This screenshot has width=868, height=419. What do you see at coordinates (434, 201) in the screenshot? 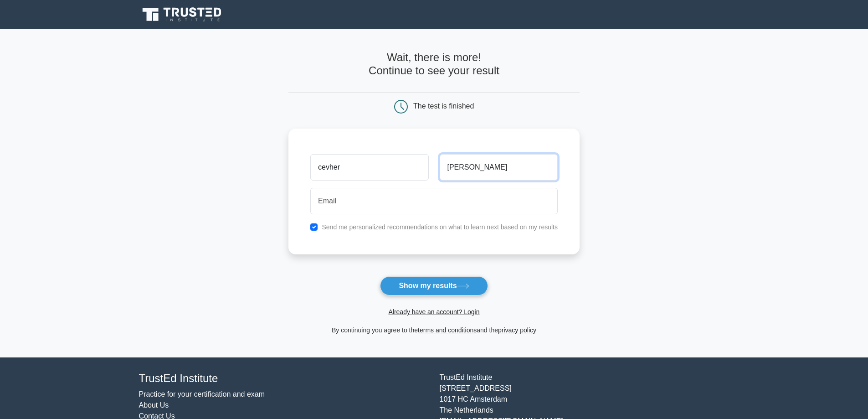
I see `input: Email` at bounding box center [434, 201].